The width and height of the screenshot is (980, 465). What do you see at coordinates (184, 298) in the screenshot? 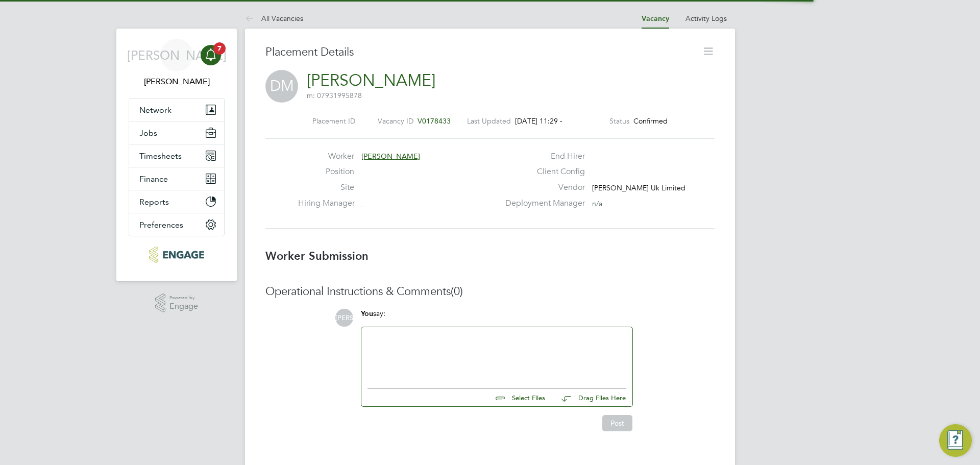
I see `span: Powered by` at bounding box center [184, 298].